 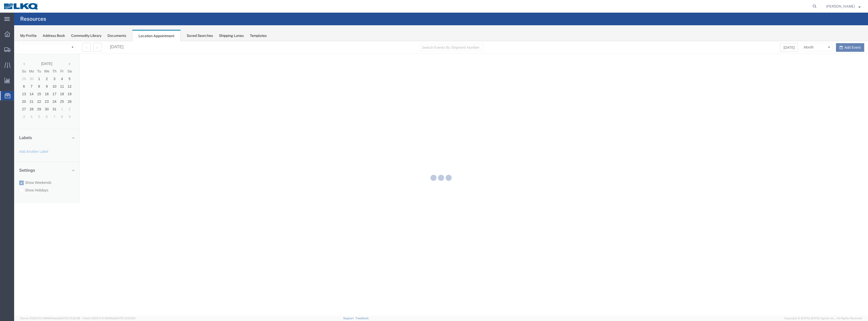 I want to click on h4: Resources, so click(x=33, y=19).